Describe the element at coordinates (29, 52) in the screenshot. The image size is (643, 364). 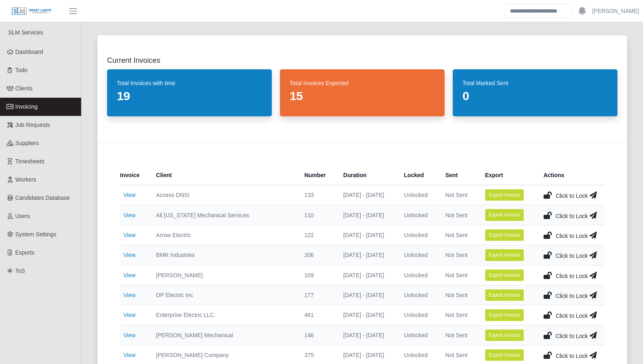
I see `span: Dashboard` at that location.